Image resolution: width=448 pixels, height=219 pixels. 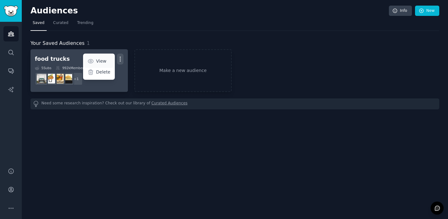 I want to click on p: Delete, so click(x=103, y=72).